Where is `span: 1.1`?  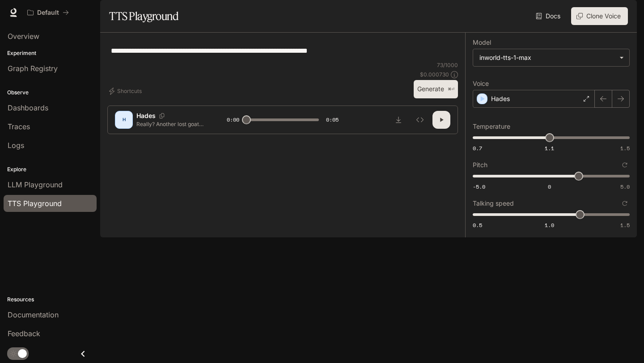 span: 1.1 is located at coordinates (549, 148).